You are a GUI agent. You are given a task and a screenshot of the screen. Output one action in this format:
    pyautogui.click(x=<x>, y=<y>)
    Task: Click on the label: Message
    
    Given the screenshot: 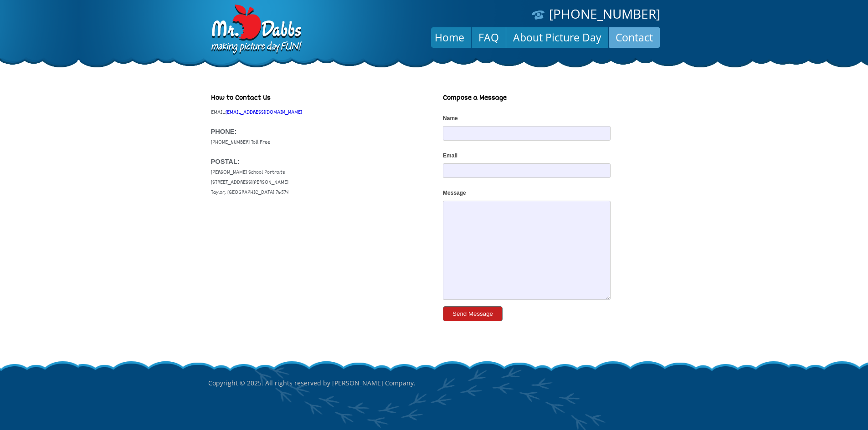 What is the action you would take?
    pyautogui.click(x=550, y=189)
    